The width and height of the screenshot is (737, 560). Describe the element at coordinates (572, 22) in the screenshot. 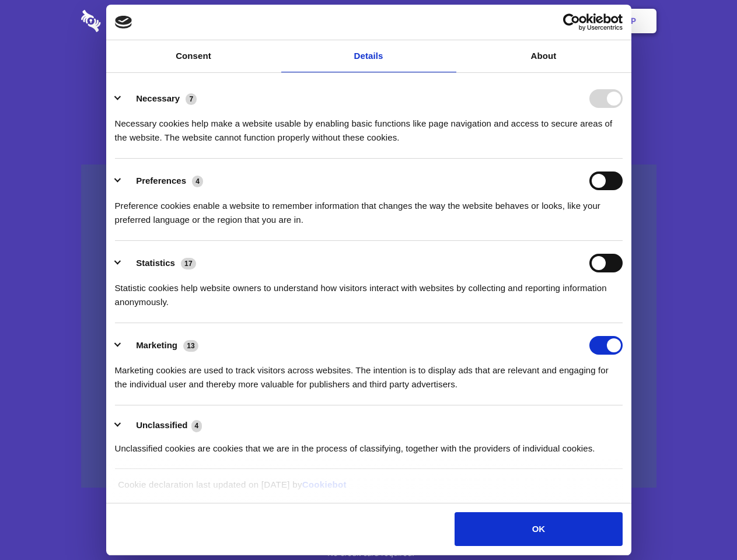

I see `a: Usercentrics Cookiebot - opens in a new window` at that location.